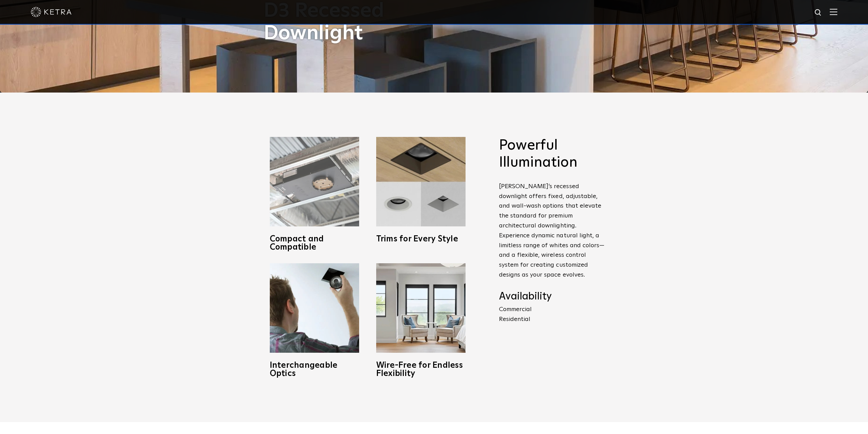 This screenshot has height=434, width=868. I want to click on img: search icon, so click(818, 13).